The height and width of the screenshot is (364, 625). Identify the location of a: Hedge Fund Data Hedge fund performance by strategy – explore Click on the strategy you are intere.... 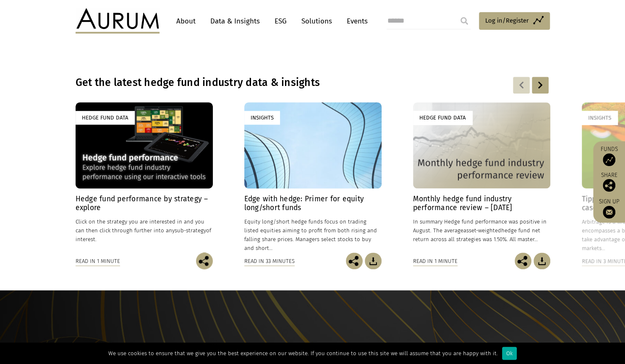
(144, 177).